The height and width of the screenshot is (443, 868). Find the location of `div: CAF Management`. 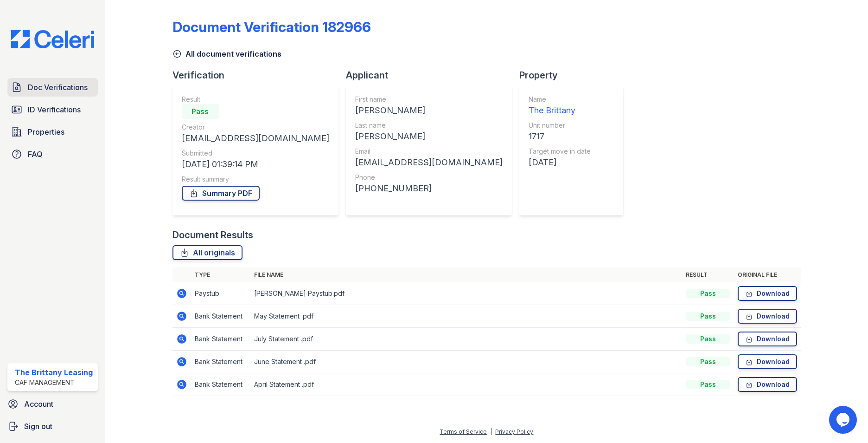

div: CAF Management is located at coordinates (53, 383).